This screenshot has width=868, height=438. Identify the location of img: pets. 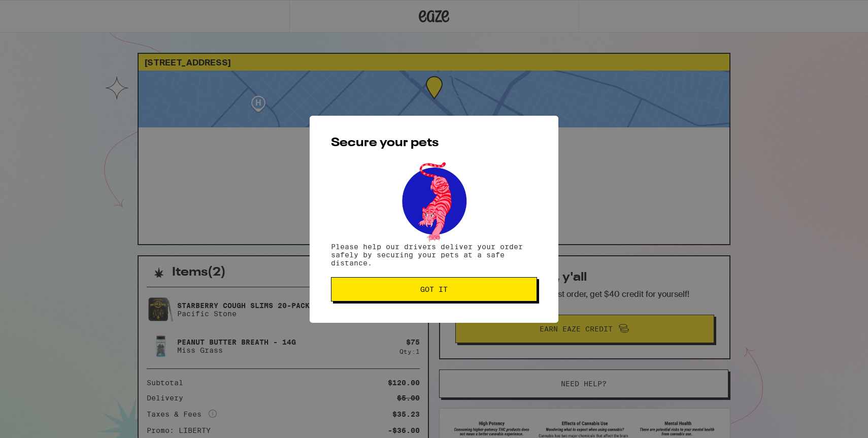
(434, 201).